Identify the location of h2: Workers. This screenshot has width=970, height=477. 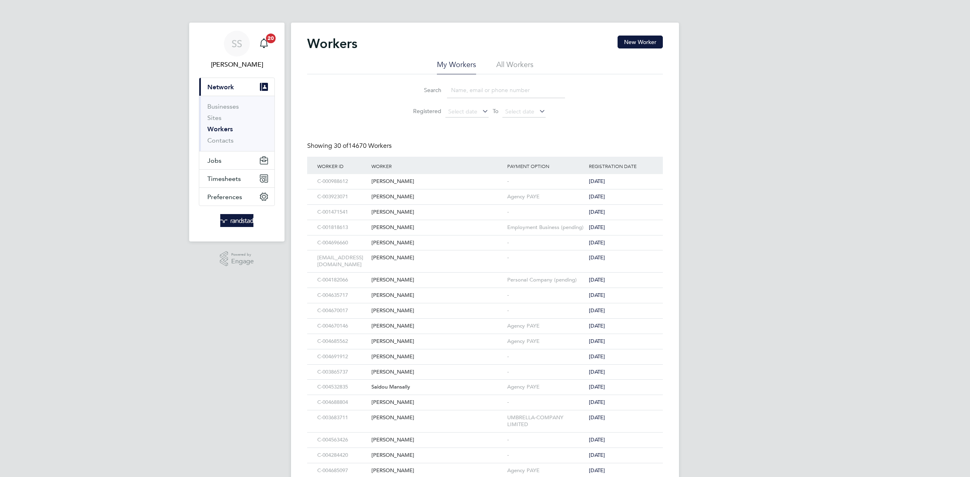
(332, 44).